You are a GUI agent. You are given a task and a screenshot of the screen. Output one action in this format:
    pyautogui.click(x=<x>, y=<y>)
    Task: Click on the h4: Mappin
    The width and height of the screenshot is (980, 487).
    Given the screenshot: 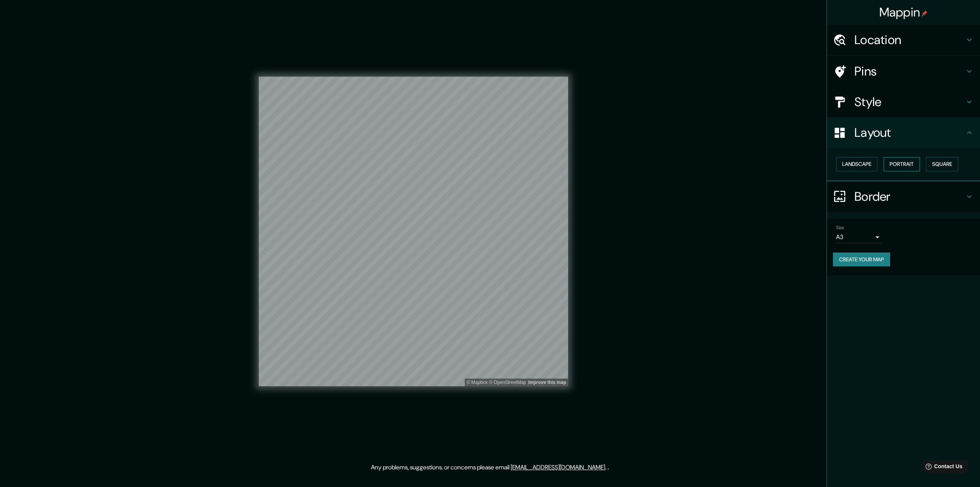 What is the action you would take?
    pyautogui.click(x=903, y=12)
    